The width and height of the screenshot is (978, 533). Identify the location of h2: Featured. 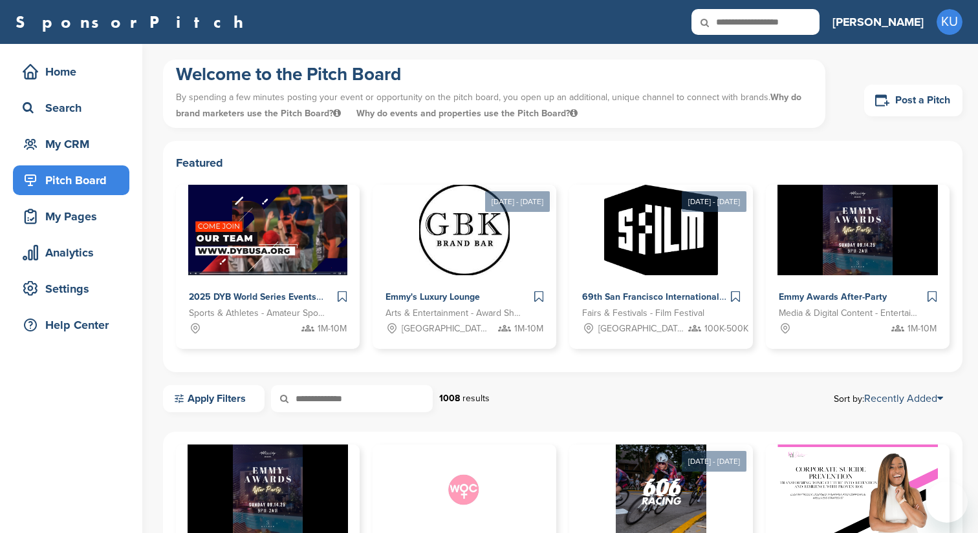
(562, 163).